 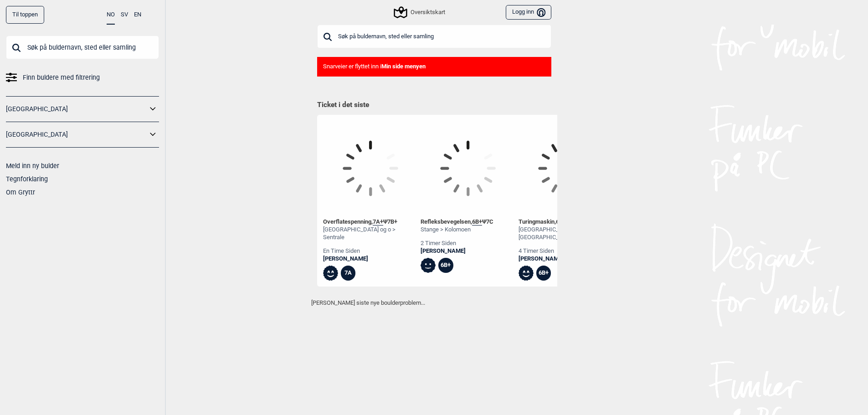 What do you see at coordinates (434, 66) in the screenshot?
I see `div: Snarveier er flyttet inn i` at bounding box center [434, 66].